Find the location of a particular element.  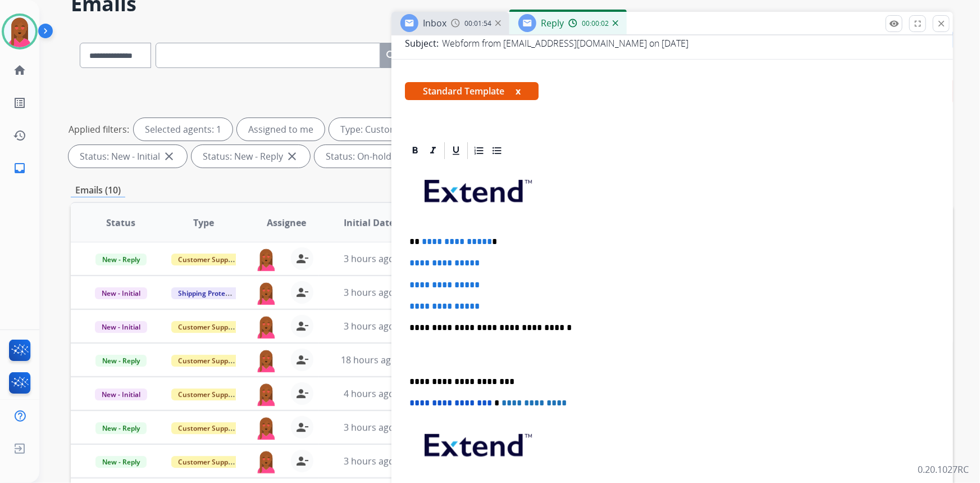

span: Inbox is located at coordinates (435, 23).